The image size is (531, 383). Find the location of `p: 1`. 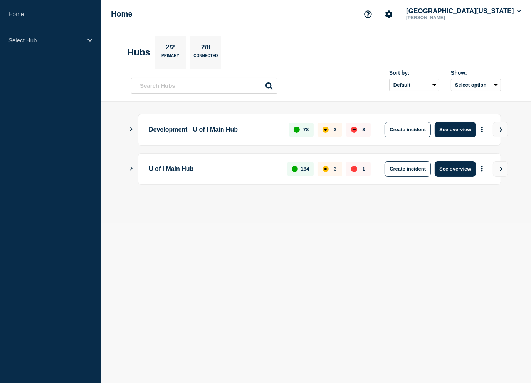

p: 1 is located at coordinates (363, 169).